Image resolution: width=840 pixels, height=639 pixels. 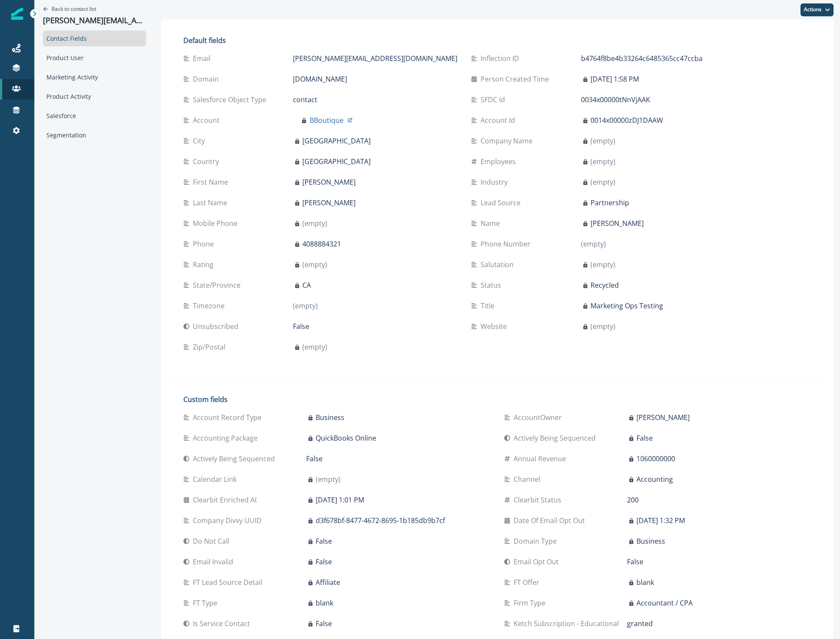 What do you see at coordinates (305, 99) in the screenshot?
I see `p: contact` at bounding box center [305, 99].